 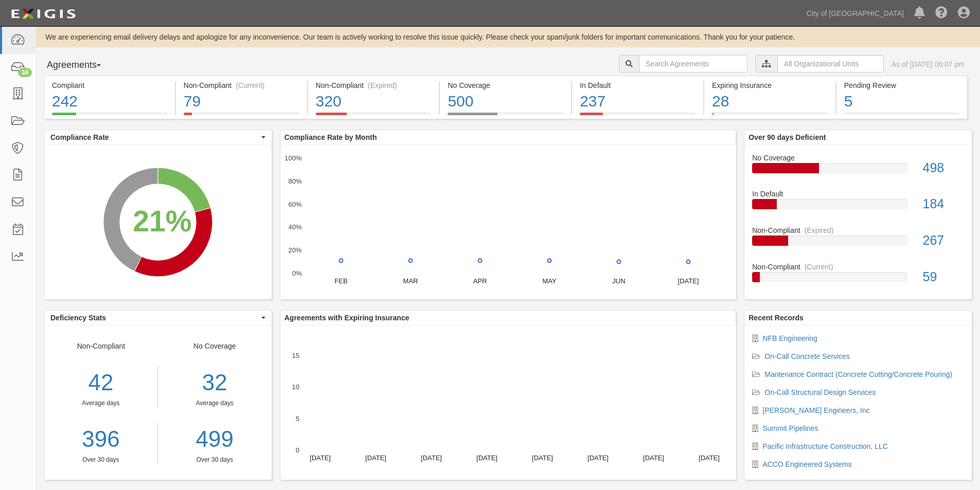 What do you see at coordinates (638, 86) in the screenshot?
I see `div: In Default` at bounding box center [638, 86].